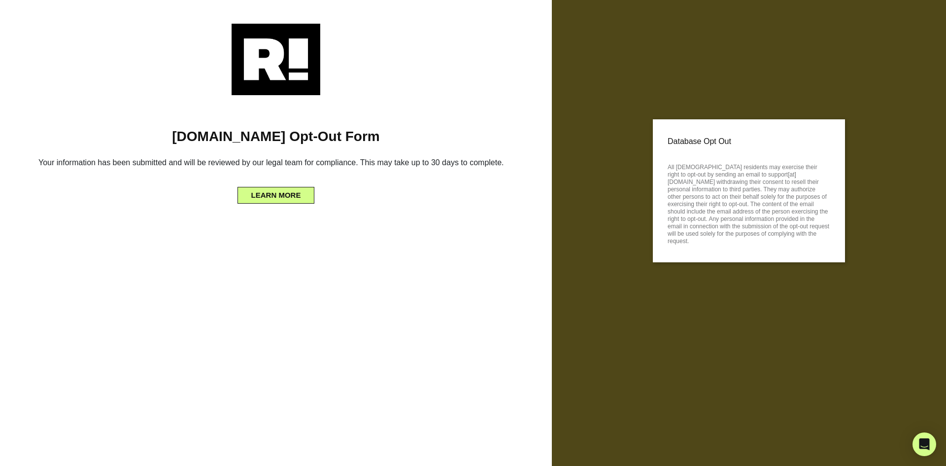 The width and height of the screenshot is (946, 466). What do you see at coordinates (276, 193) in the screenshot?
I see `a: LEARN MORE` at bounding box center [276, 193].